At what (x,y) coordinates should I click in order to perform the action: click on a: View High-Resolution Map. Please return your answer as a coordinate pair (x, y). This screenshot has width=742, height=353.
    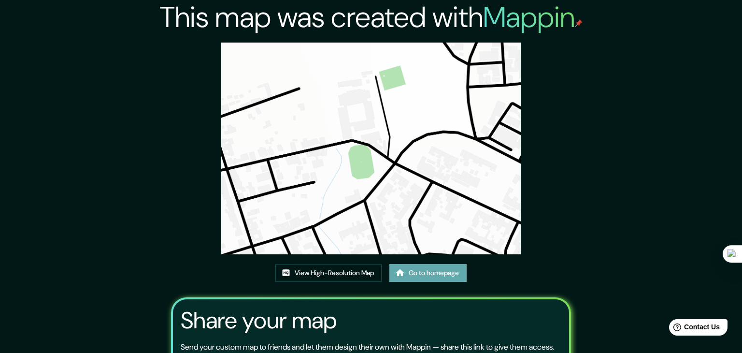
    Looking at the image, I should click on (328, 272).